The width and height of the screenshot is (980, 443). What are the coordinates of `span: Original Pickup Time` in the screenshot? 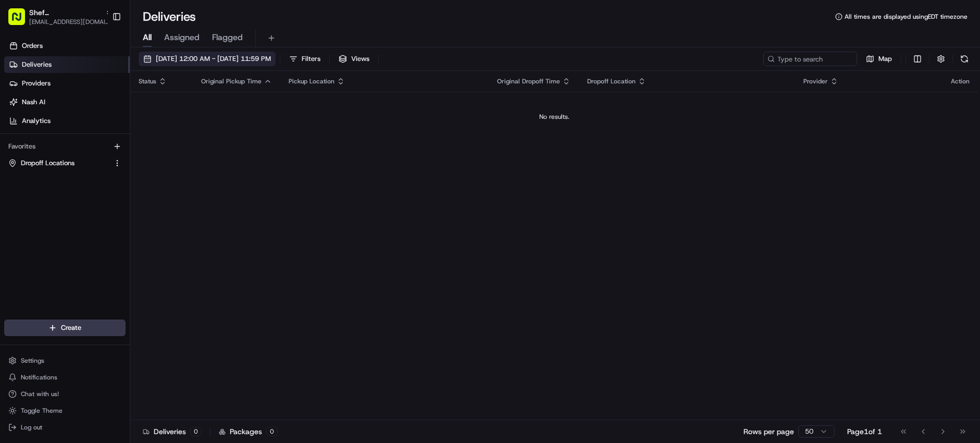 It's located at (232, 81).